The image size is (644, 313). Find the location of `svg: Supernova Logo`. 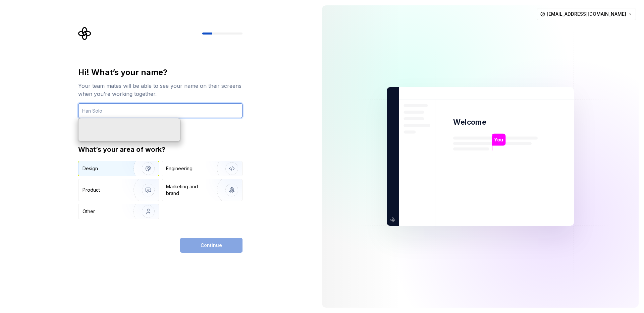

svg: Supernova Logo is located at coordinates (85, 34).